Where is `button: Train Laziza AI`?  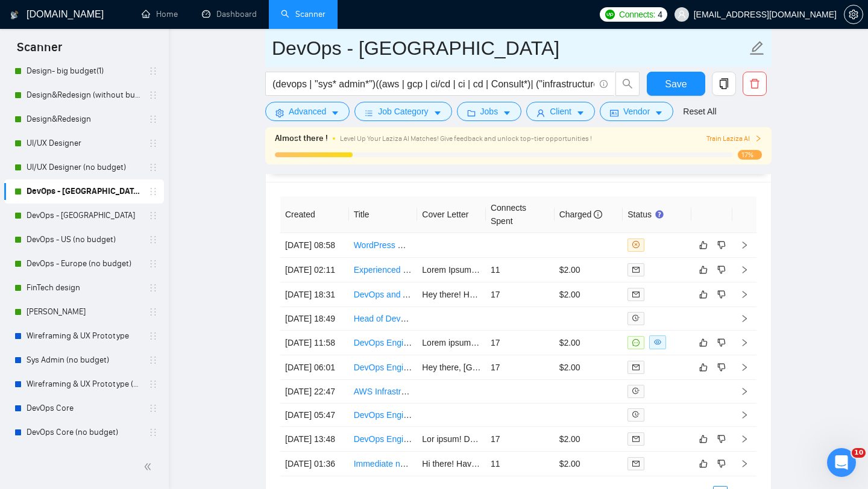 button: Train Laziza AI is located at coordinates (734, 139).